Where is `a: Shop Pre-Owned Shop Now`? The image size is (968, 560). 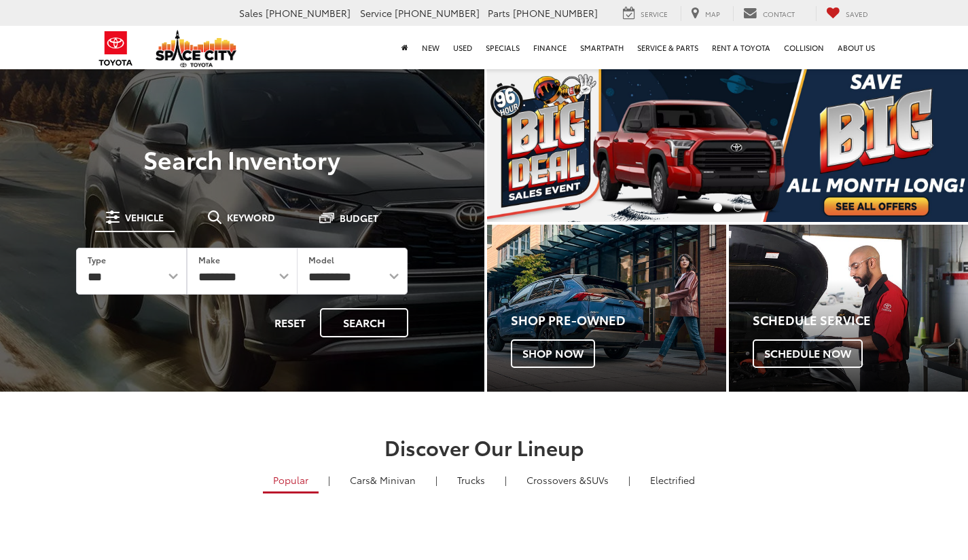
a: Shop Pre-Owned Shop Now is located at coordinates (607, 309).